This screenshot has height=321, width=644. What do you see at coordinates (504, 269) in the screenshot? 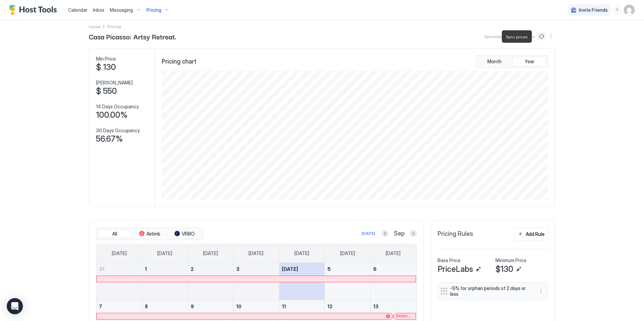
I see `span: $130` at bounding box center [504, 269].